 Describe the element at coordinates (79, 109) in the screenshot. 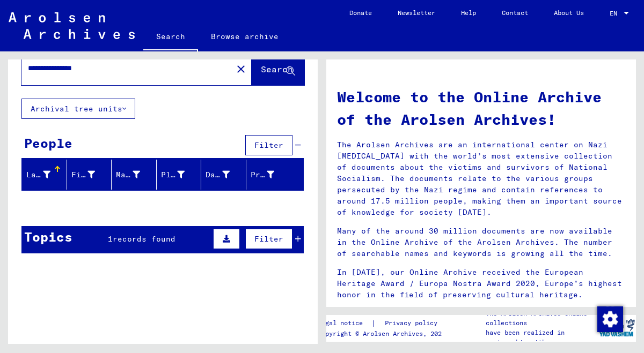

I see `button: Archival tree units` at that location.